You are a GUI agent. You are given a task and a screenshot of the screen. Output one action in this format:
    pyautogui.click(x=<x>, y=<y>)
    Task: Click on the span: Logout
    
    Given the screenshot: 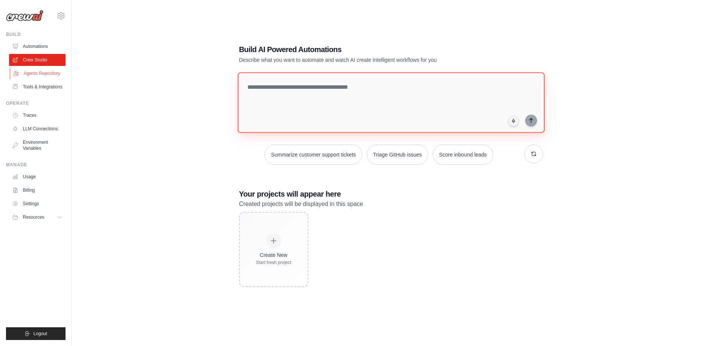 What is the action you would take?
    pyautogui.click(x=40, y=334)
    